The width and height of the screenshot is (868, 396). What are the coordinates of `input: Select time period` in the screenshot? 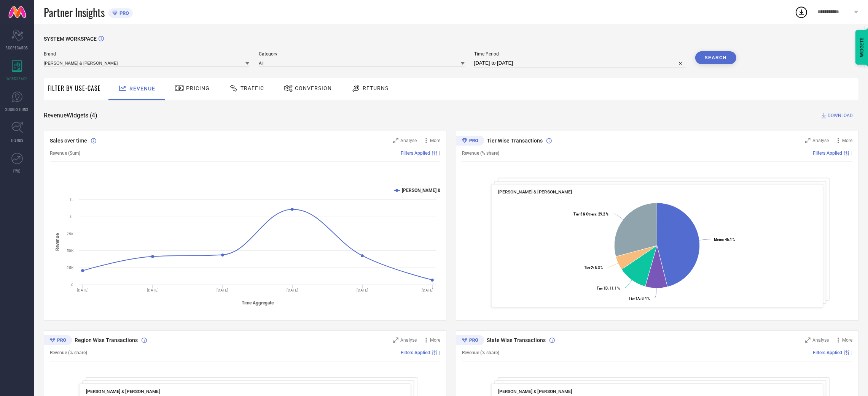 It's located at (580, 63).